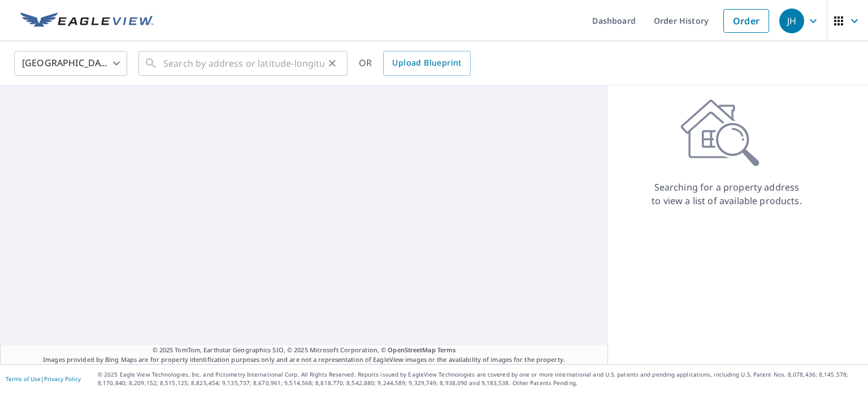 The height and width of the screenshot is (393, 868). Describe the element at coordinates (746, 21) in the screenshot. I see `a: Order` at that location.